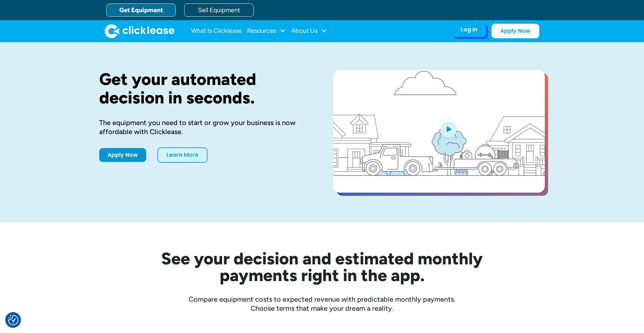 This screenshot has width=644, height=333. Describe the element at coordinates (141, 10) in the screenshot. I see `a: Get Equipment` at that location.